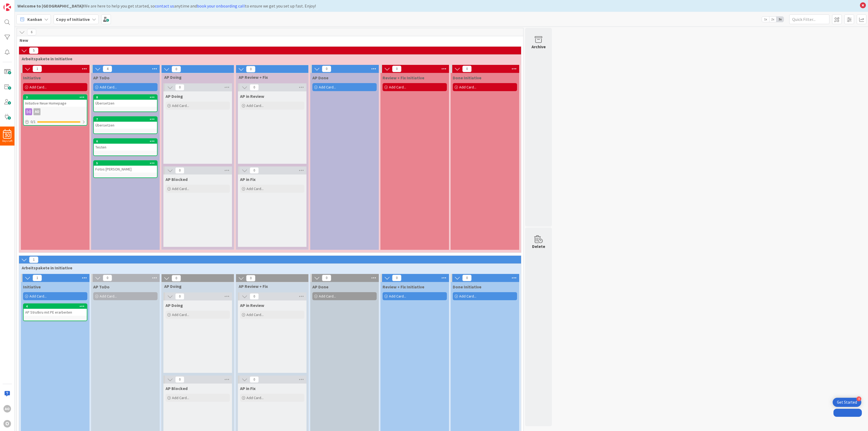 This screenshot has height=431, width=868. I want to click on div: 3Initiative Neue Homepage, so click(55, 101).